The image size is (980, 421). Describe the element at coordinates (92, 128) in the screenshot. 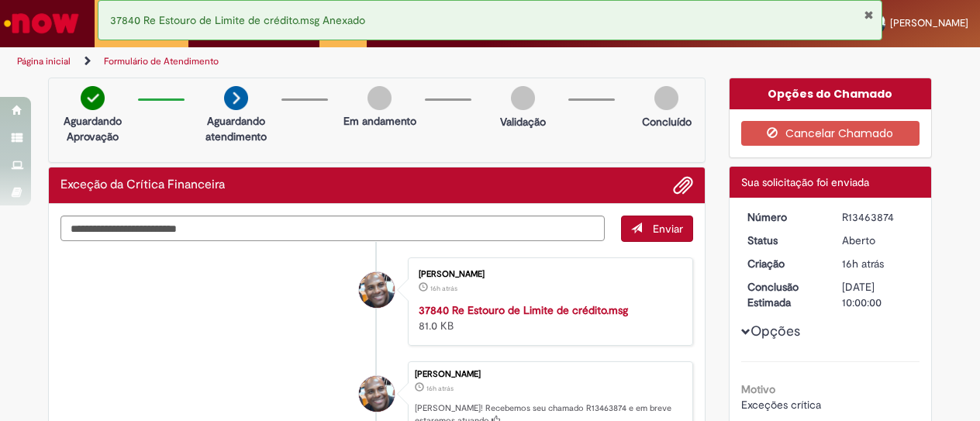

I see `p: Aguardando Aprovação` at that location.